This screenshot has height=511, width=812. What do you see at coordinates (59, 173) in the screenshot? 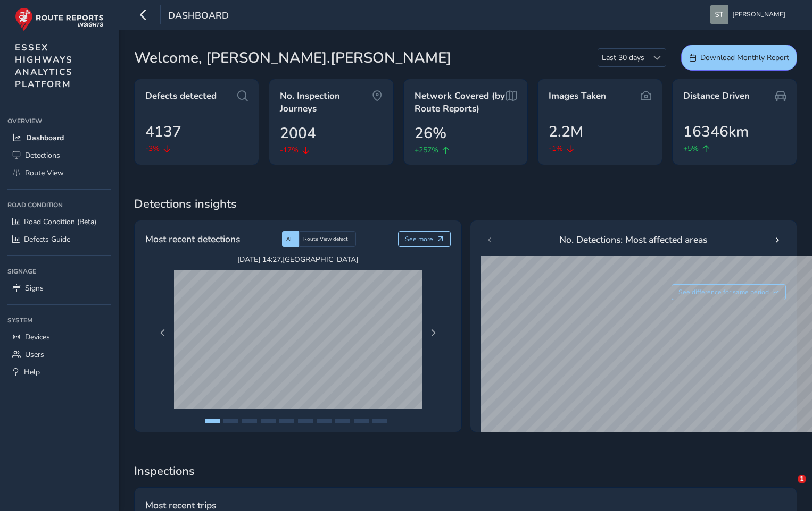
I see `a: Route View` at bounding box center [59, 173].